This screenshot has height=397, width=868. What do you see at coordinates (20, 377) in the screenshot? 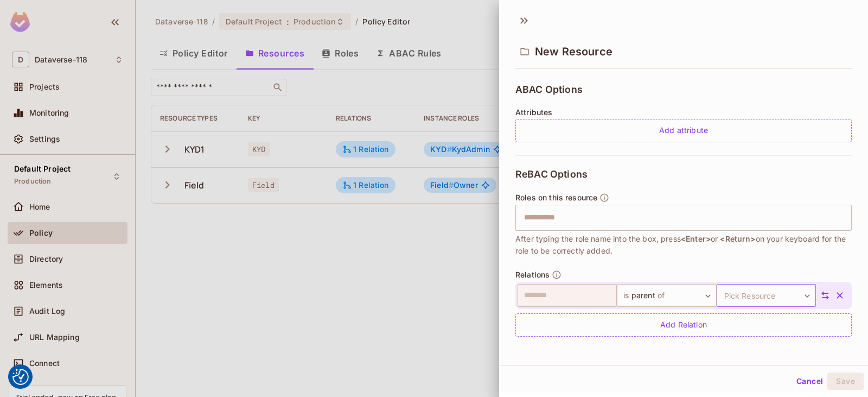
I see `button: Consent Preferences` at bounding box center [20, 377].